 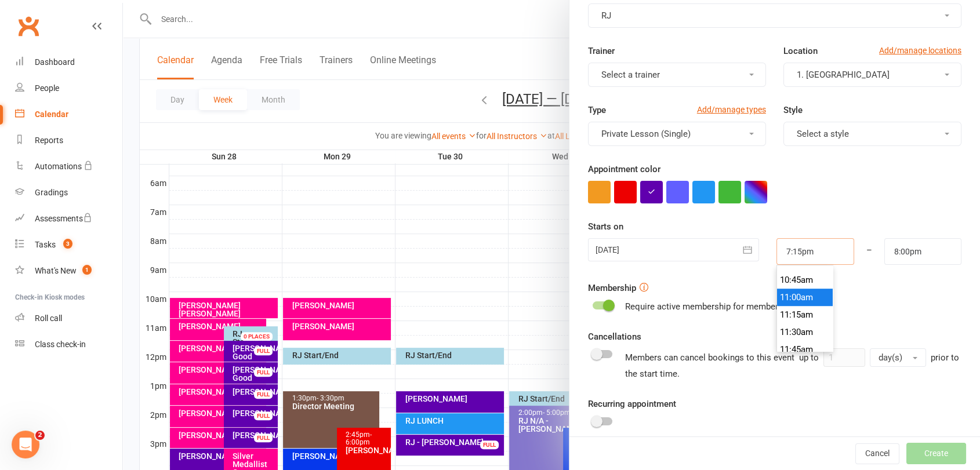 What do you see at coordinates (51, 193) in the screenshot?
I see `div: Gradings` at bounding box center [51, 193].